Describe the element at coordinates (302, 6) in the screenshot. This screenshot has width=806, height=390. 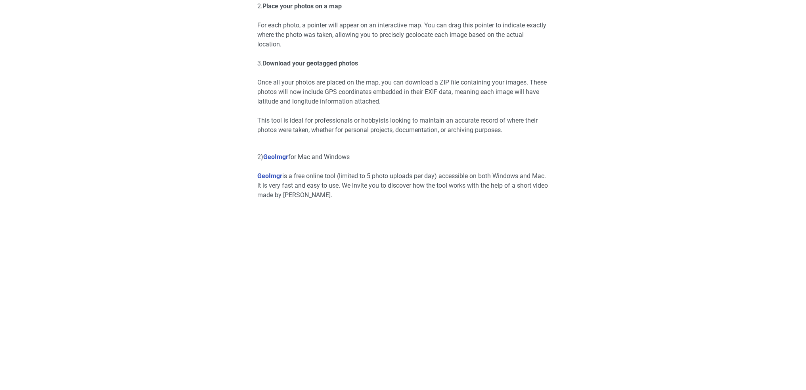
I see `strong: Place your photos on a map` at that location.